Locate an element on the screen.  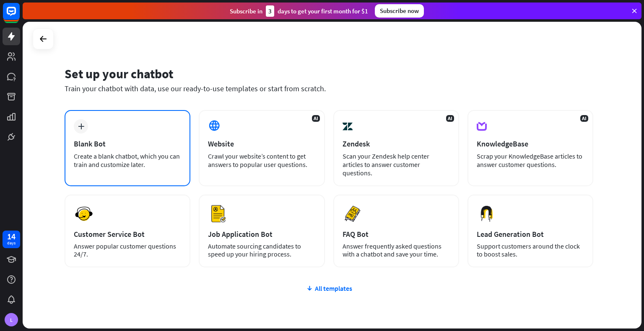
div: Train your chatbot with data, use our ready-to-use templates or start from scratch. is located at coordinates (328, 88).